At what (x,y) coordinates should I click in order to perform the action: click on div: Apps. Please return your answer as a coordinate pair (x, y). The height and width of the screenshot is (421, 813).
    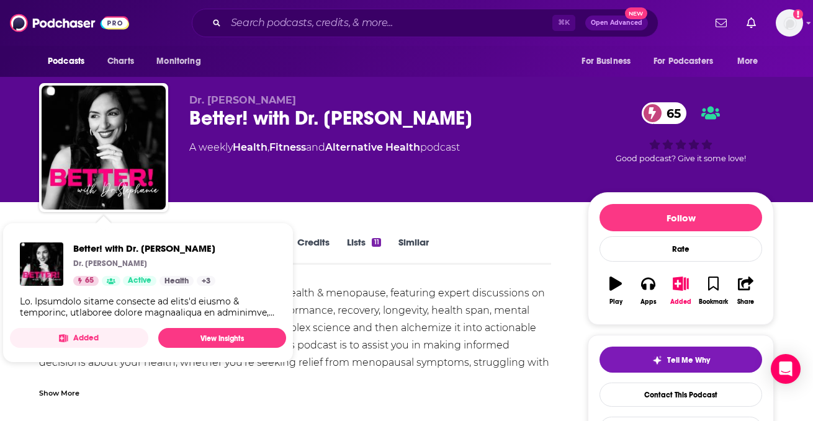
    Looking at the image, I should click on (648, 302).